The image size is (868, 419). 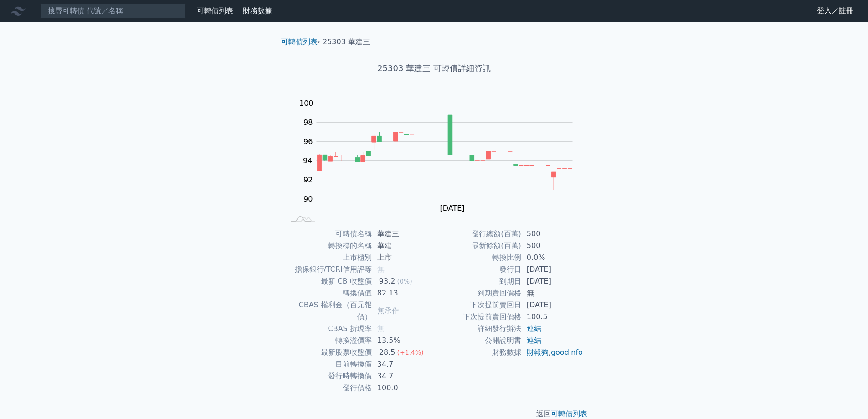 What do you see at coordinates (257, 11) in the screenshot?
I see `a: 財務數據` at bounding box center [257, 11].